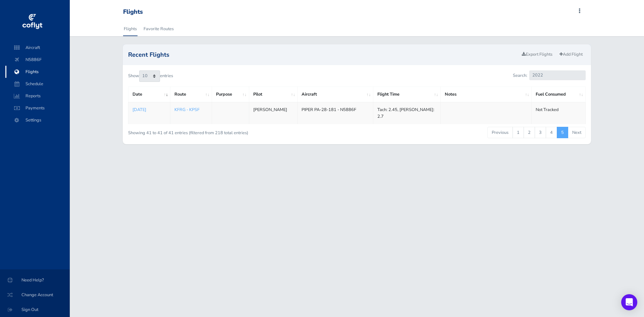  I want to click on th: Fuel Consumed: activate to sort column ascending, so click(558, 95).